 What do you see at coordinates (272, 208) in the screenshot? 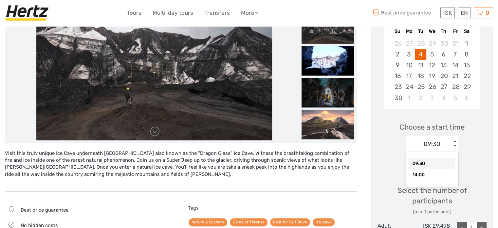
I see `h5: Tags` at bounding box center [272, 208].